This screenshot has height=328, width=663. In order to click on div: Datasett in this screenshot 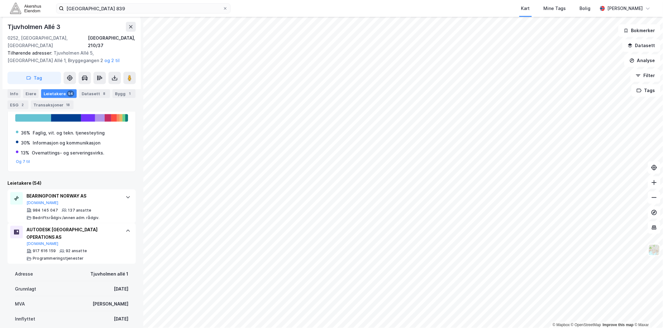, I will do `click(94, 94)`.